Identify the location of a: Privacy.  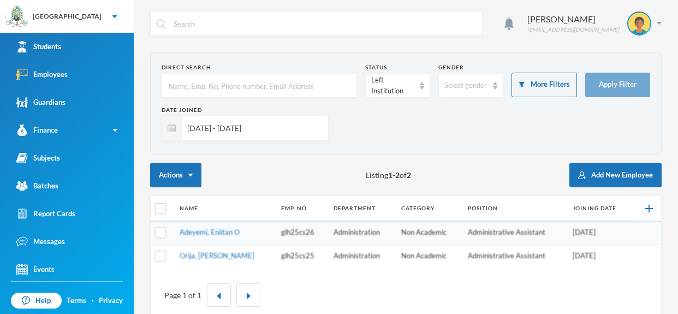
(111, 301).